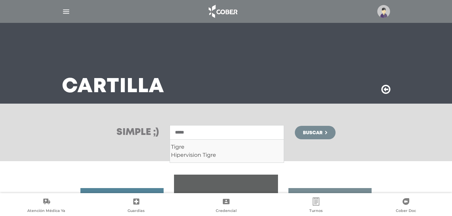  Describe the element at coordinates (136, 211) in the screenshot. I see `span: Guardias` at that location.